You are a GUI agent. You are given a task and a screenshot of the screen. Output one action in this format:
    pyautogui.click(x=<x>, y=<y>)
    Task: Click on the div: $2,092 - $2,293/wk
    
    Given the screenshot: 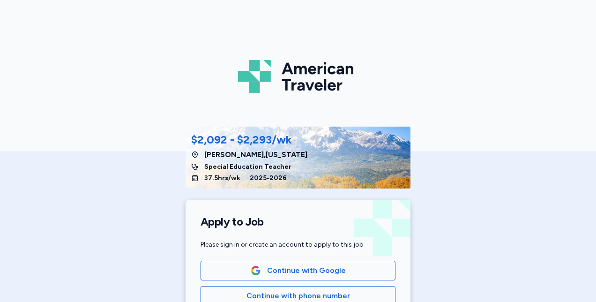 What is the action you would take?
    pyautogui.click(x=241, y=140)
    